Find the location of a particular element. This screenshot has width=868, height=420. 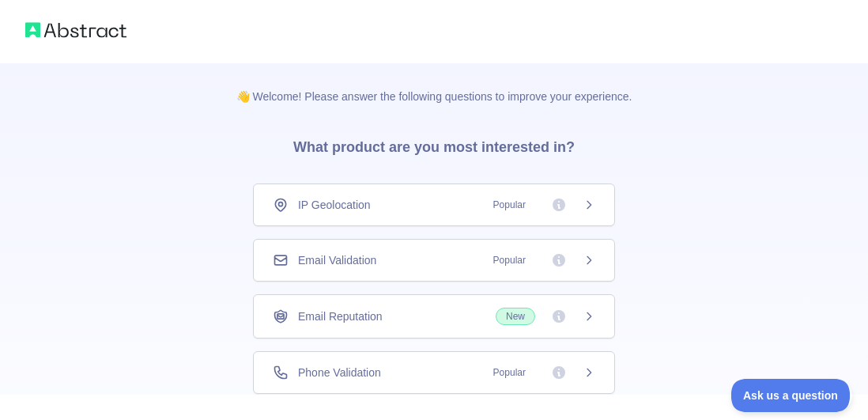

span: Phone Validation is located at coordinates (339, 373).